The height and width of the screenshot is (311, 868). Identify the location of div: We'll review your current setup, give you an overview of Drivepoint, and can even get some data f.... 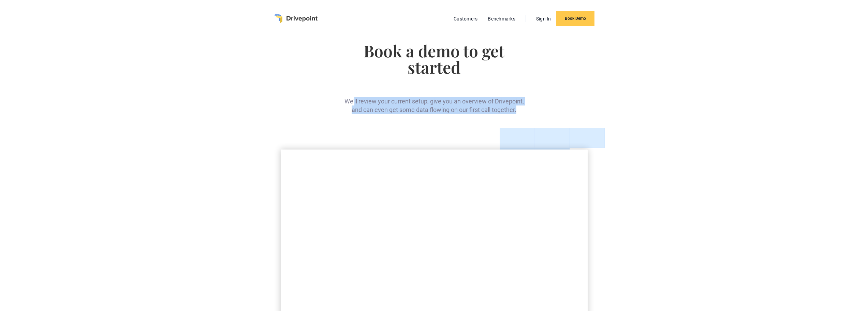
(434, 100).